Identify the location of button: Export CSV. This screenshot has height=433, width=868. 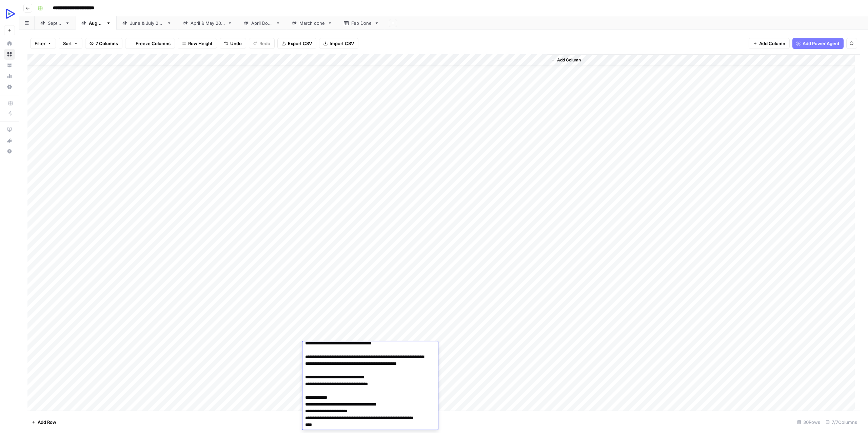
(297, 44).